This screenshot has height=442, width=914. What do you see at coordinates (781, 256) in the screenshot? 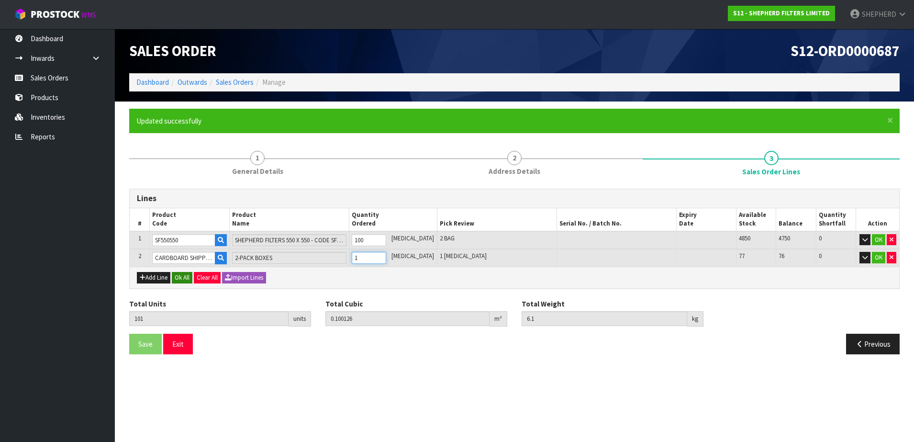
I see `span: 76` at bounding box center [781, 256].